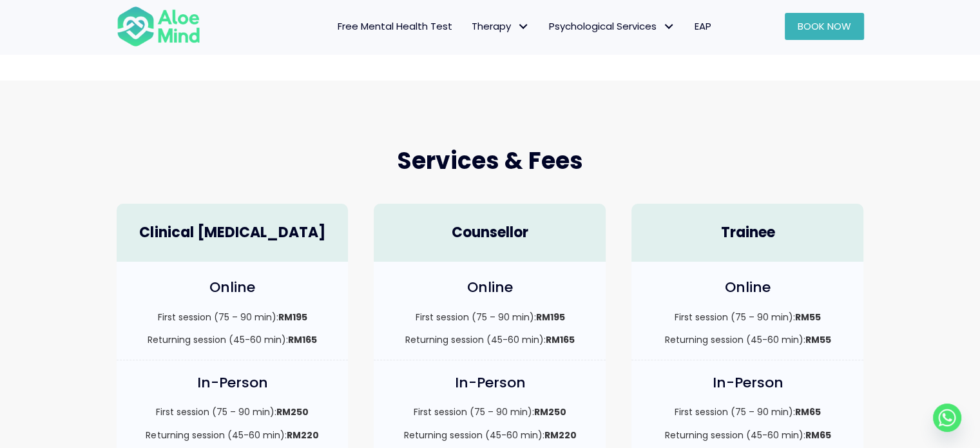  What do you see at coordinates (490, 160) in the screenshot?
I see `span: Services & Fees` at bounding box center [490, 160].